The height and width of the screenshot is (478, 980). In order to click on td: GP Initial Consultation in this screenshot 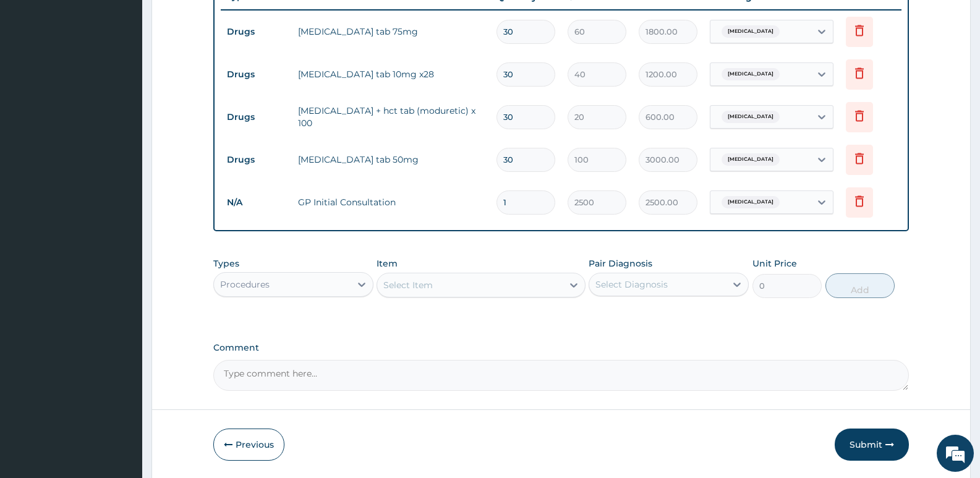, I will do `click(391, 202)`.